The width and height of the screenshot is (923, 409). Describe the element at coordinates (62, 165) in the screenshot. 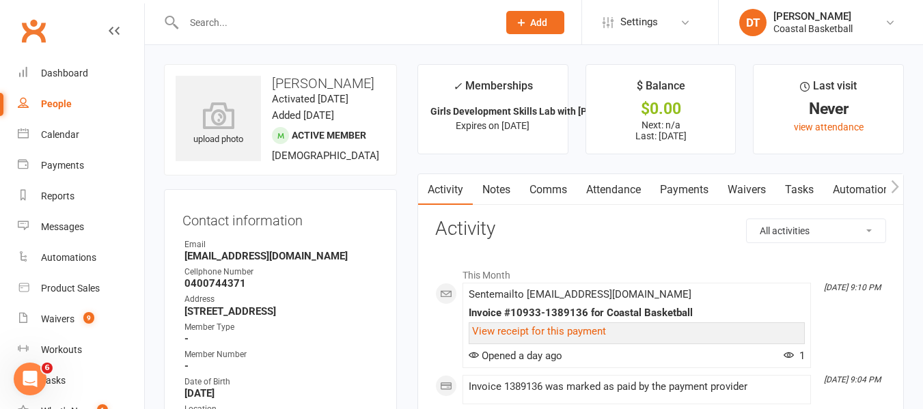

I see `div: Payments` at that location.